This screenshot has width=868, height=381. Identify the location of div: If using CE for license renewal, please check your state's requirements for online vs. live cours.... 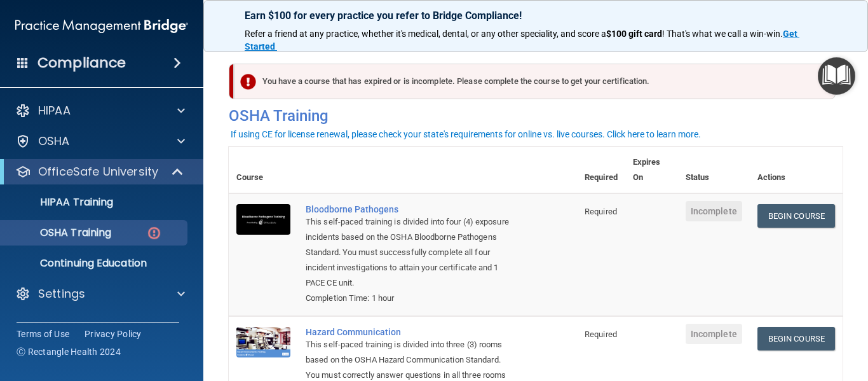
(465, 134).